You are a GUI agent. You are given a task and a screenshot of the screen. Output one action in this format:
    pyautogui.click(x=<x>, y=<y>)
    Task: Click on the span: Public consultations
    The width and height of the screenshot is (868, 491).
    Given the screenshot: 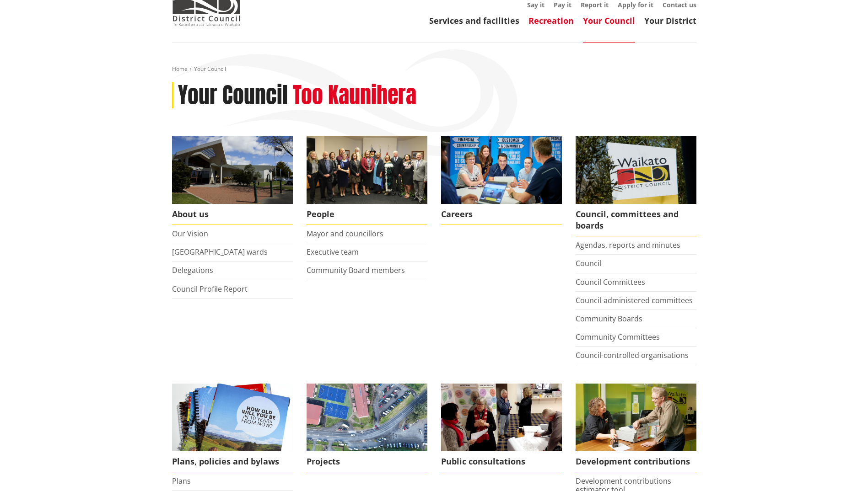 What is the action you would take?
    pyautogui.click(x=502, y=462)
    